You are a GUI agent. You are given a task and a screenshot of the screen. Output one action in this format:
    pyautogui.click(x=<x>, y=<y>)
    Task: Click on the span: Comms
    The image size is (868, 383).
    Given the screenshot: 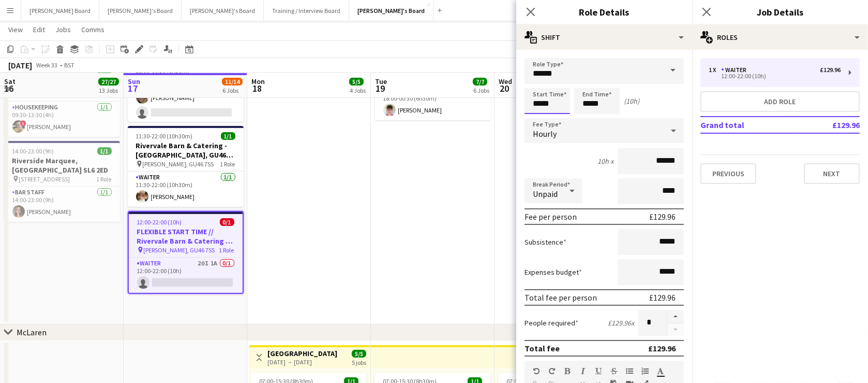 What is the action you would take?
    pyautogui.click(x=93, y=29)
    